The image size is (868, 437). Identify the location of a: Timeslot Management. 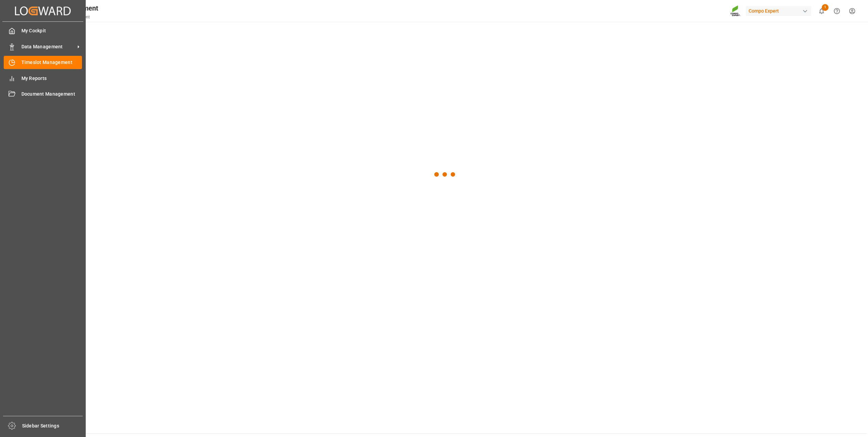
(43, 62).